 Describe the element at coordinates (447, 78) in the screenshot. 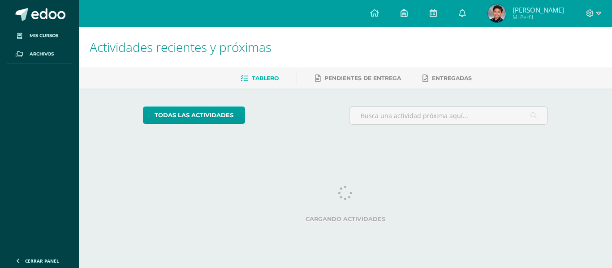

I see `a: Entregadas` at that location.